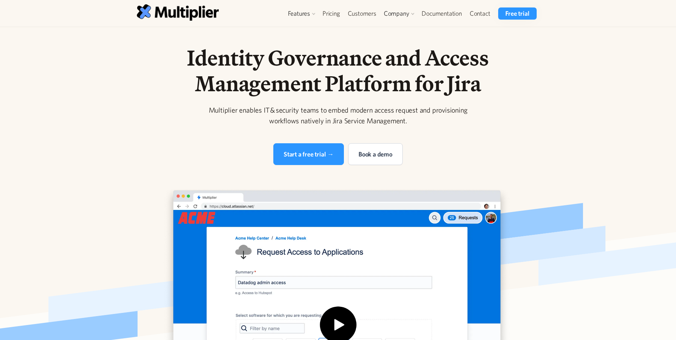 This screenshot has height=340, width=676. Describe the element at coordinates (362, 14) in the screenshot. I see `a: Customers` at that location.